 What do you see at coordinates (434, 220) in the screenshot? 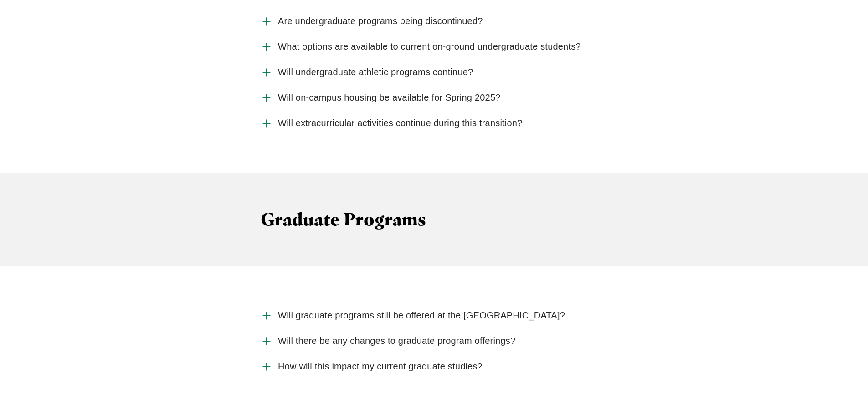
I see `h3: Graduate Programs` at bounding box center [434, 220].